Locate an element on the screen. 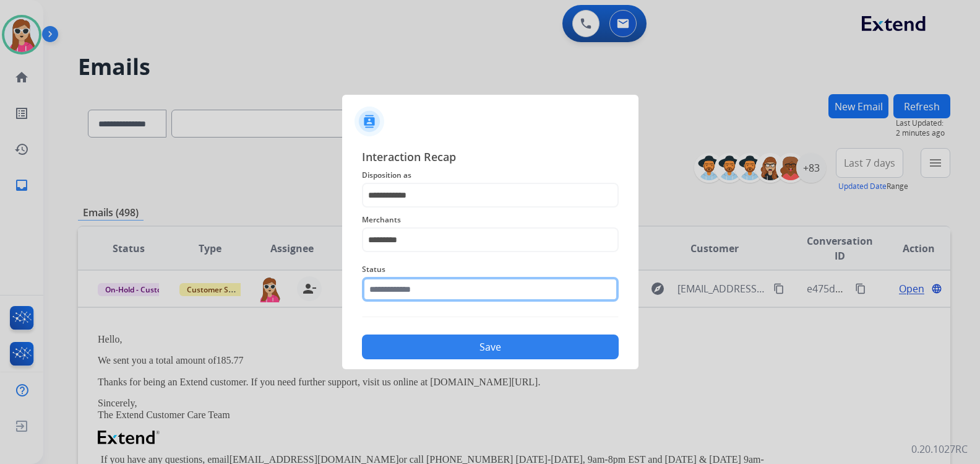 This screenshot has width=980, height=464. p: 0.20.1027RC is located at coordinates (939, 448).